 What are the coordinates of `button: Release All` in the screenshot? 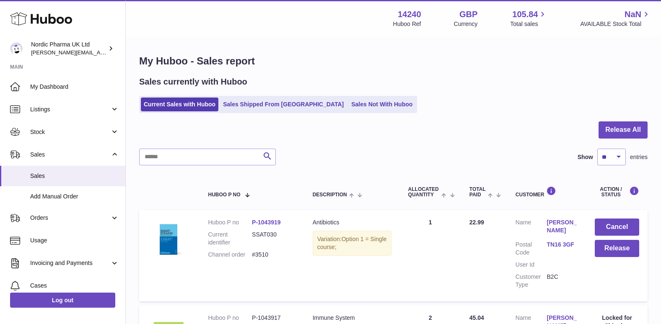 It's located at (622, 130).